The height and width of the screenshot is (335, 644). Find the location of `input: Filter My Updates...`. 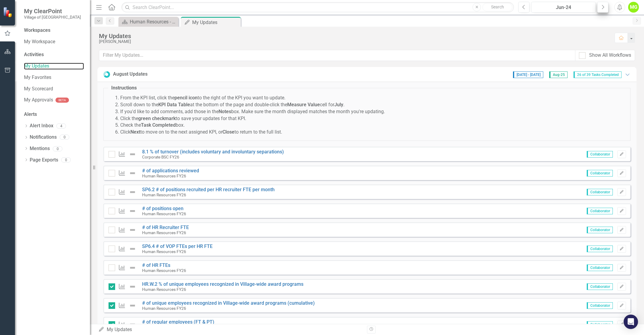

input: Filter My Updates... is located at coordinates (337, 55).